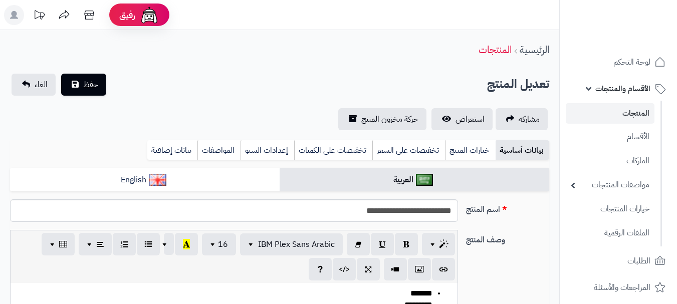  I want to click on a: الرئيسية, so click(534, 50).